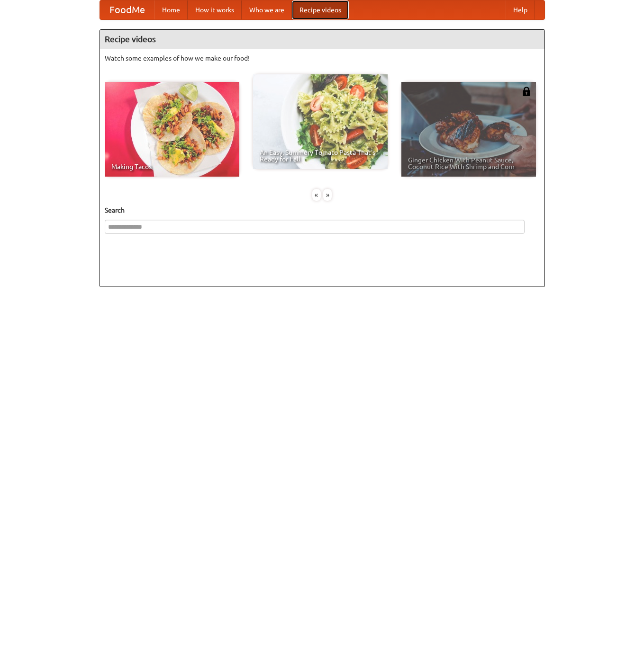 The width and height of the screenshot is (644, 670). What do you see at coordinates (323, 39) in the screenshot?
I see `h4: Recipe videos` at bounding box center [323, 39].